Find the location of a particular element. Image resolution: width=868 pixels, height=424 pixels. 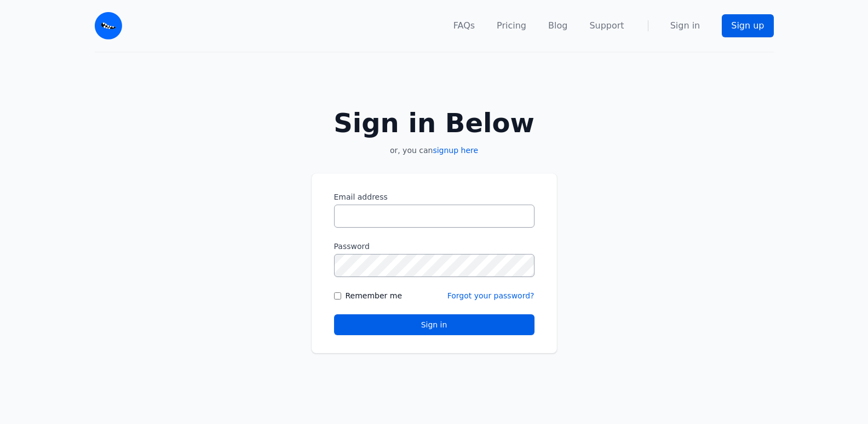

button: Sign in is located at coordinates (434, 325).